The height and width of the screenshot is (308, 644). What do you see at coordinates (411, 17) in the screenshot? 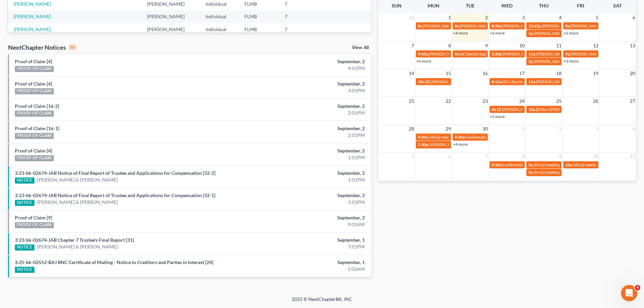
I see `span: 31` at bounding box center [411, 17].